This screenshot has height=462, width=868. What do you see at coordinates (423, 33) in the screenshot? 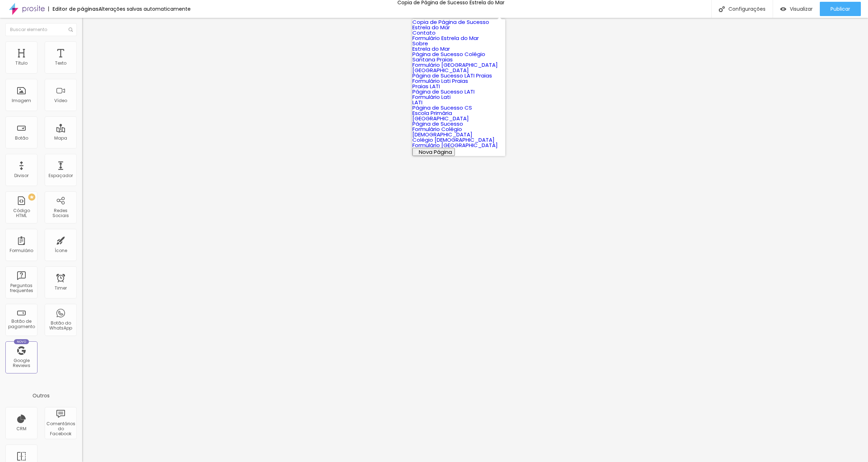
I see `a: Contato` at bounding box center [423, 33].